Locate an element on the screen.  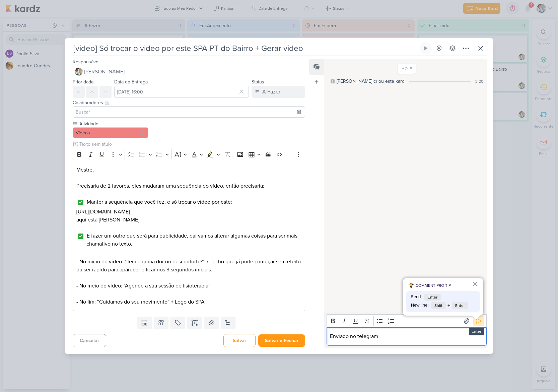
input: Texto sem título is located at coordinates (191, 144).